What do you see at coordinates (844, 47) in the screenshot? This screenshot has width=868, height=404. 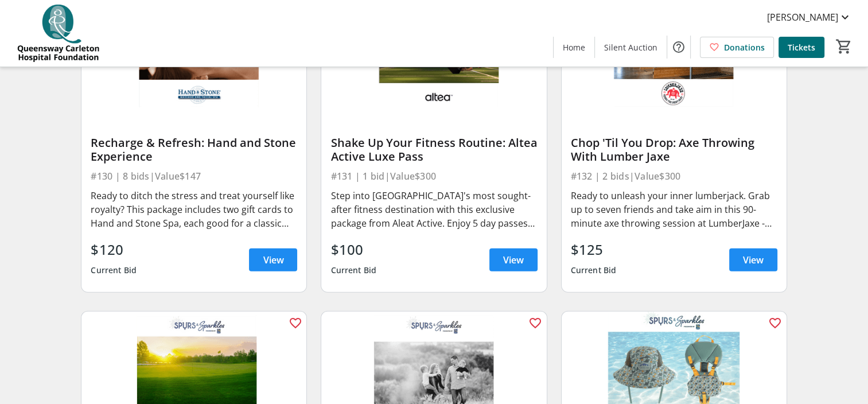 I see `button: Cart` at bounding box center [844, 47].